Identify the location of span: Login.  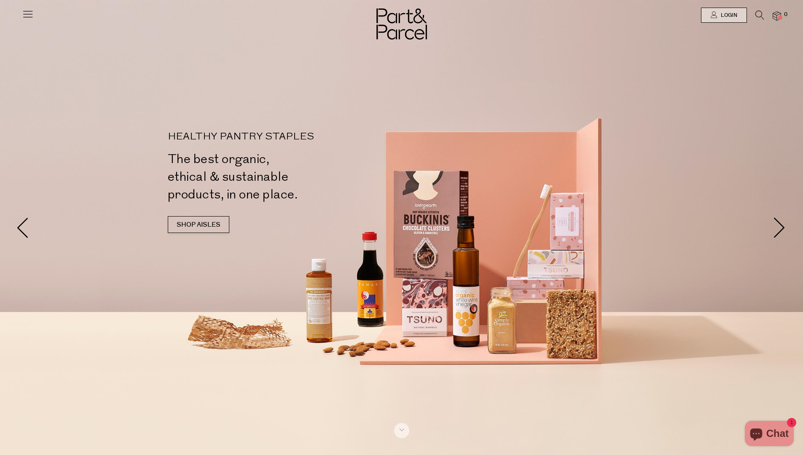
(728, 15).